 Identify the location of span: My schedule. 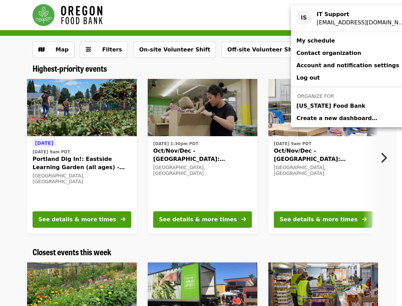
(316, 40).